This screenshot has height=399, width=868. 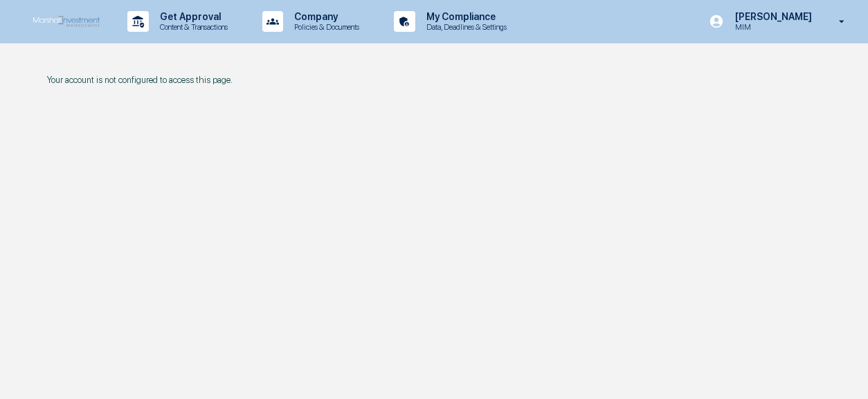 What do you see at coordinates (464, 16) in the screenshot?
I see `p: My Compliance` at bounding box center [464, 16].